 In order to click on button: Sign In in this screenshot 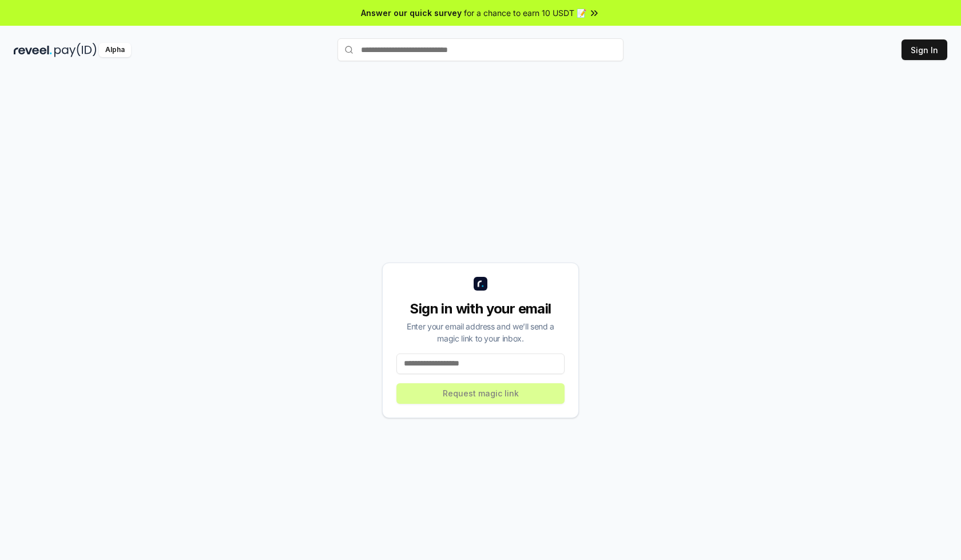, I will do `click(925, 50)`.